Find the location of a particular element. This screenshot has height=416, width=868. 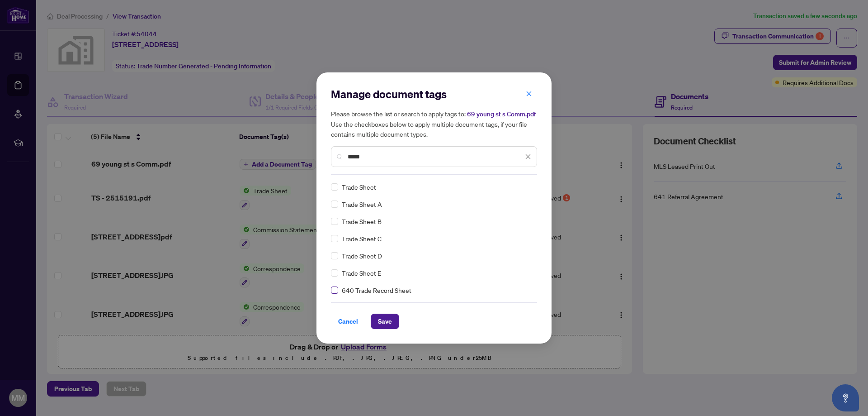

h5: Please browse the list or search to apply tags to: Use the checkboxes below to apply multiple doc... is located at coordinates (434, 124).